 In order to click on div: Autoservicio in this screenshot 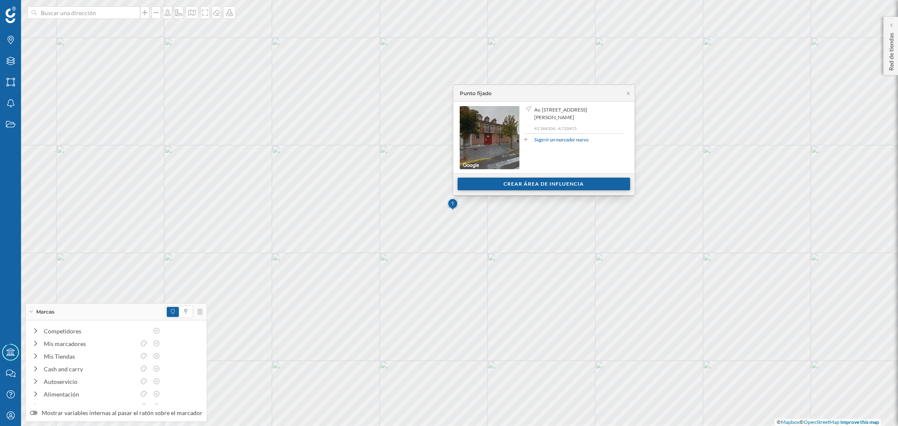, I will do `click(90, 381)`.